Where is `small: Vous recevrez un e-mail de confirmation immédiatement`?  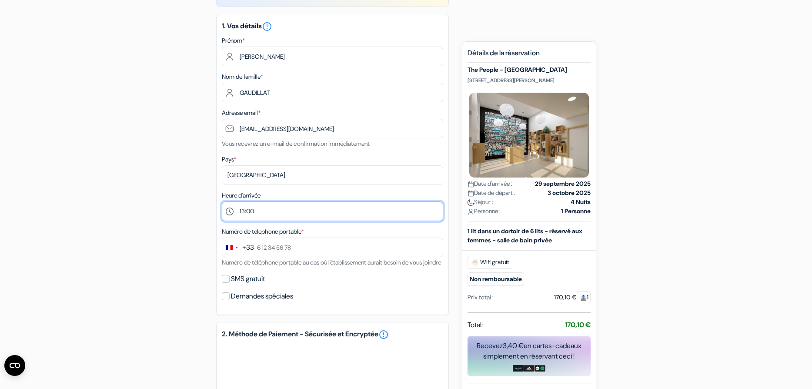 small: Vous recevrez un e-mail de confirmation immédiatement is located at coordinates (296, 144).